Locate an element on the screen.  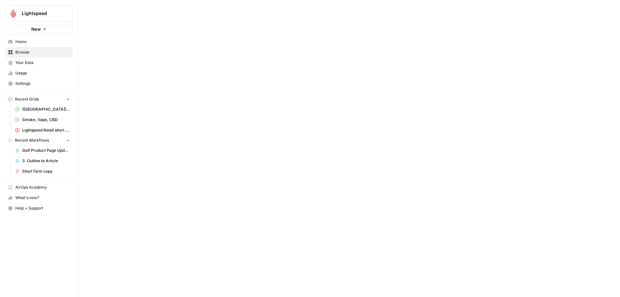
a: Home is located at coordinates (39, 42).